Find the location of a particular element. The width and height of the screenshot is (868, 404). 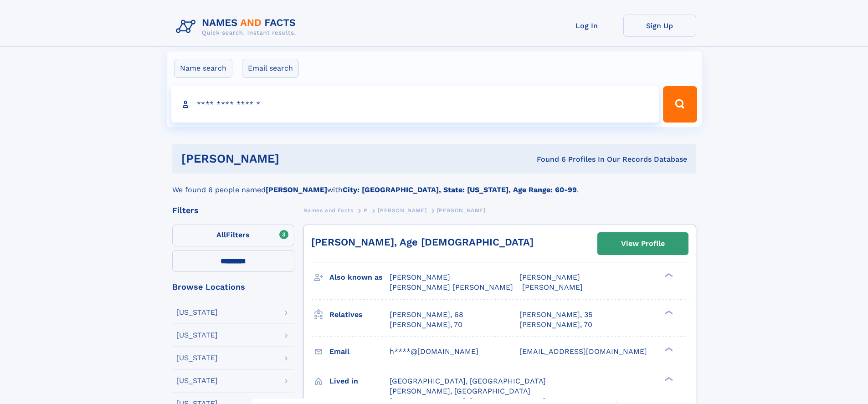

a: View Profile is located at coordinates (643, 244).